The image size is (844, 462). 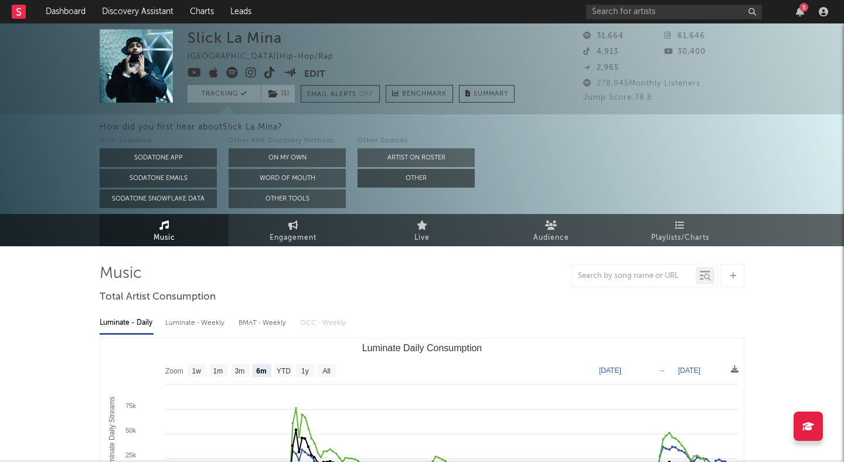 What do you see at coordinates (287, 141) in the screenshot?
I see `div: Other A&R Discovery Methods` at bounding box center [287, 141].